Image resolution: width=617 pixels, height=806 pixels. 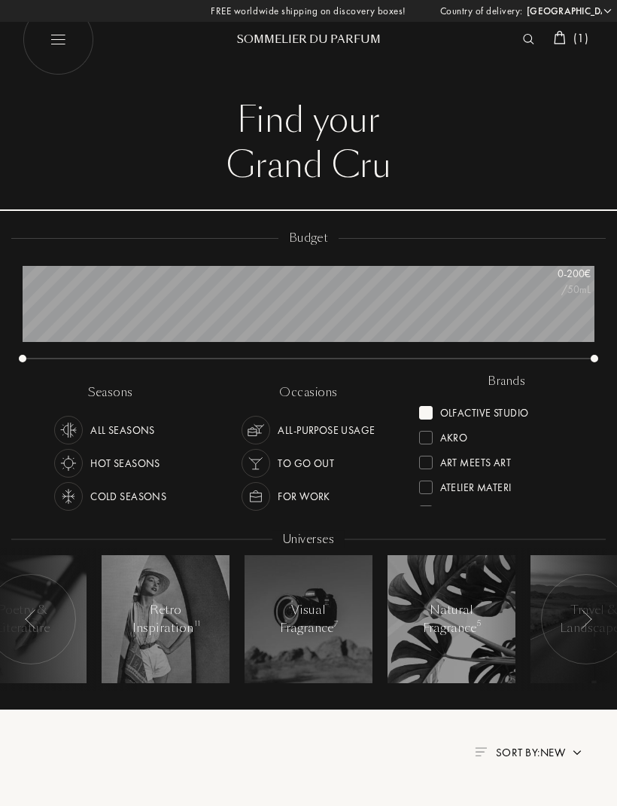 I want to click on img: burger_white.png, so click(x=58, y=39).